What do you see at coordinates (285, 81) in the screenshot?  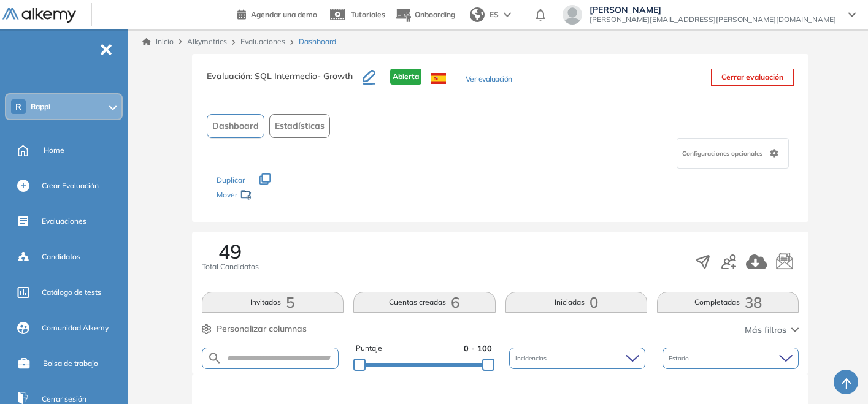 I see `h3: Evaluación` at bounding box center [285, 81].